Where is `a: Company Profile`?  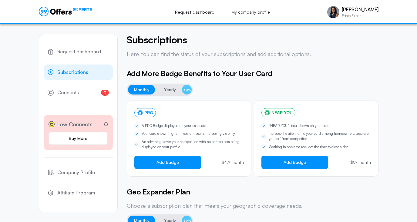 a: Company Profile is located at coordinates (78, 173).